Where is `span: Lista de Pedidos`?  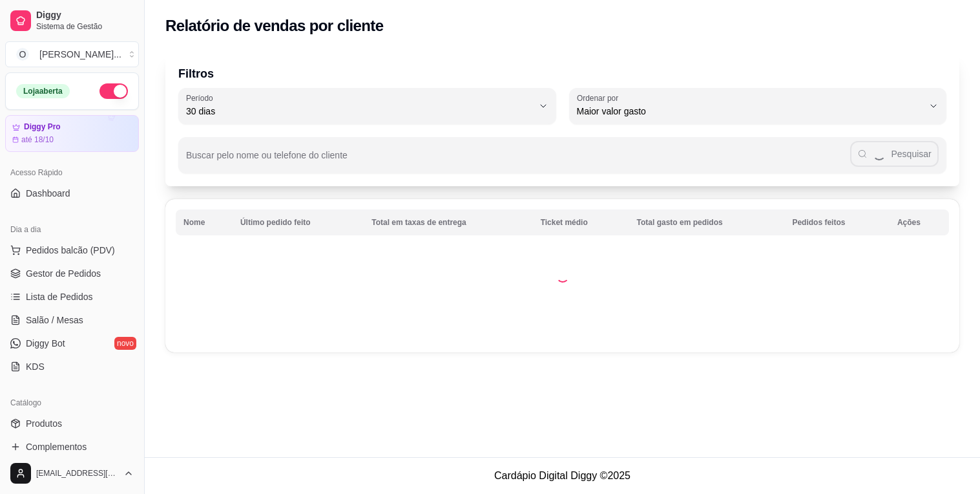 span: Lista de Pedidos is located at coordinates (59, 297).